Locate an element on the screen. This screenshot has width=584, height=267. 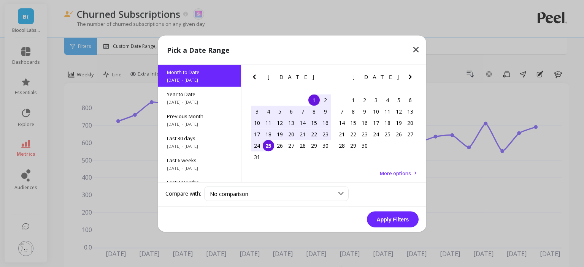
div: Choose Friday, August 15th, 2025 is located at coordinates (314, 123).